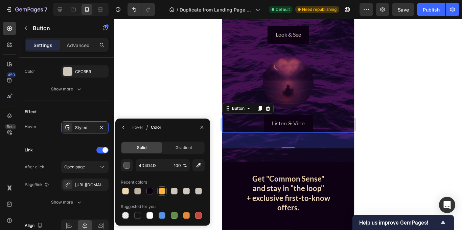 Image resolution: width=462 pixels, height=230 pixels. I want to click on a: Look & See, so click(66, 16).